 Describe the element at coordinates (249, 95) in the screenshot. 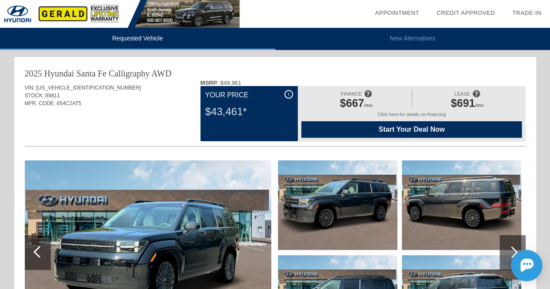

I see `div: Your Price` at that location.